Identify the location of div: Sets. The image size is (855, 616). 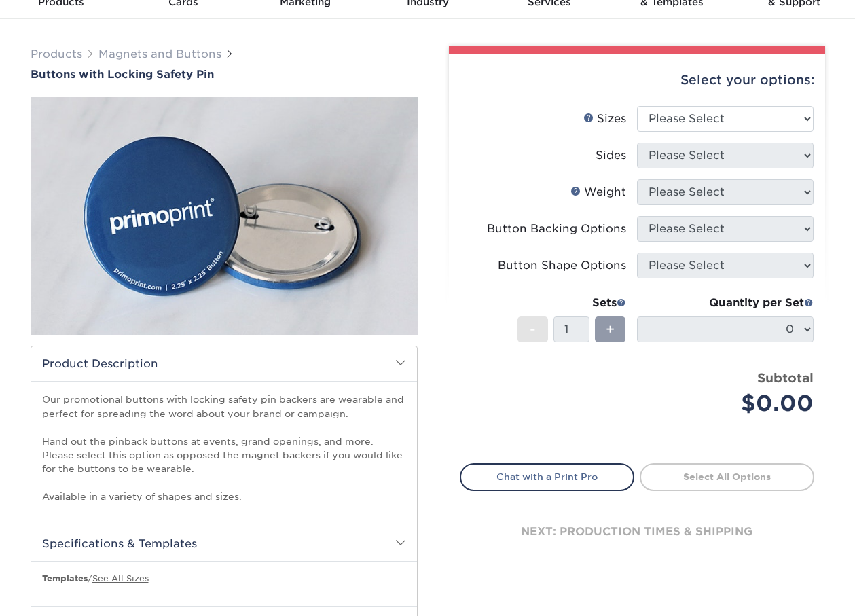
(572, 303).